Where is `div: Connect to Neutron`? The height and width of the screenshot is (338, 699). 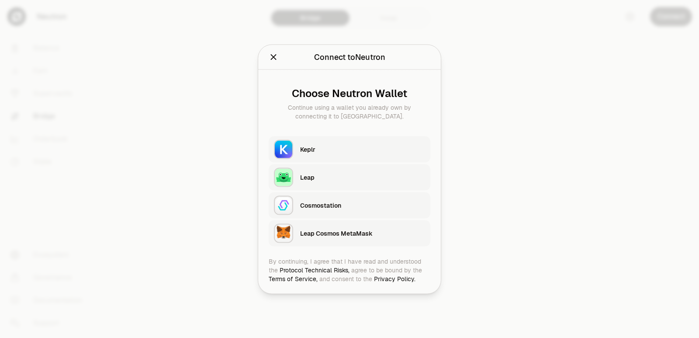
div: Connect to Neutron is located at coordinates (349, 57).